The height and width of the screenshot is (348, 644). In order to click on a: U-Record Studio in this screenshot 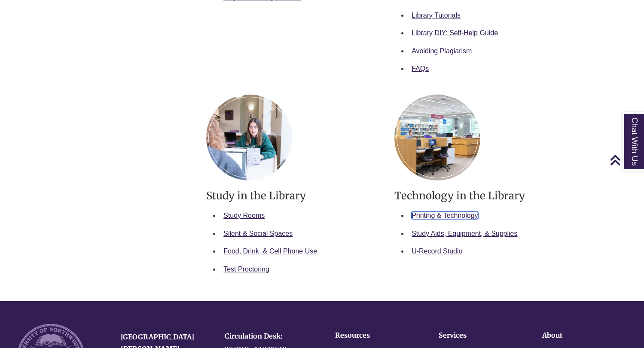, I will do `click(437, 251)`.